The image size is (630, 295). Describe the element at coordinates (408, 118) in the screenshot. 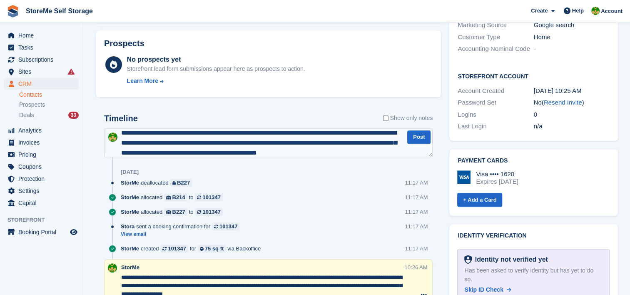

I see `label: Show only notes` at that location.